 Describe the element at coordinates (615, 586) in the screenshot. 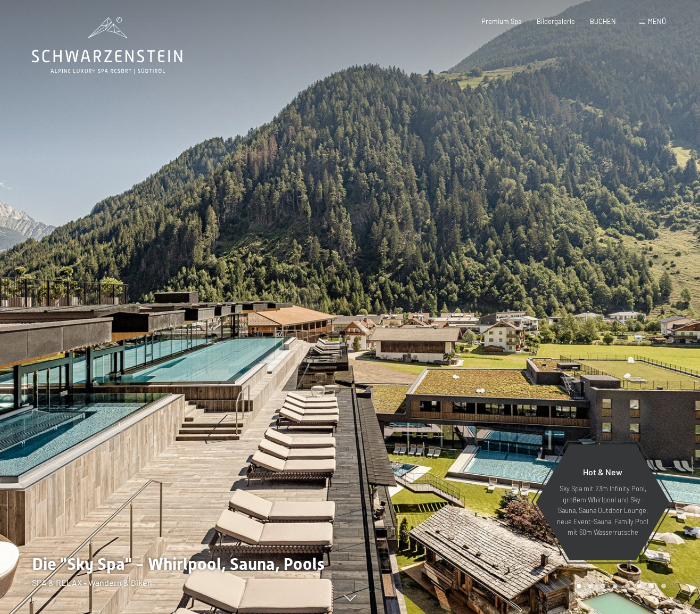

I see `div: Carousel Page 4` at that location.